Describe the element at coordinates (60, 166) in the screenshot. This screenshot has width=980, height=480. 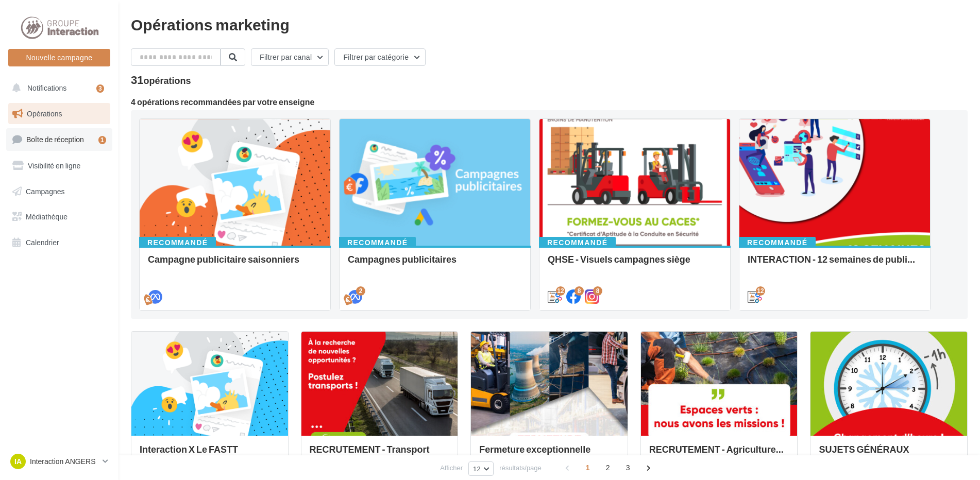
I see `a: Visibilité en ligne` at that location.